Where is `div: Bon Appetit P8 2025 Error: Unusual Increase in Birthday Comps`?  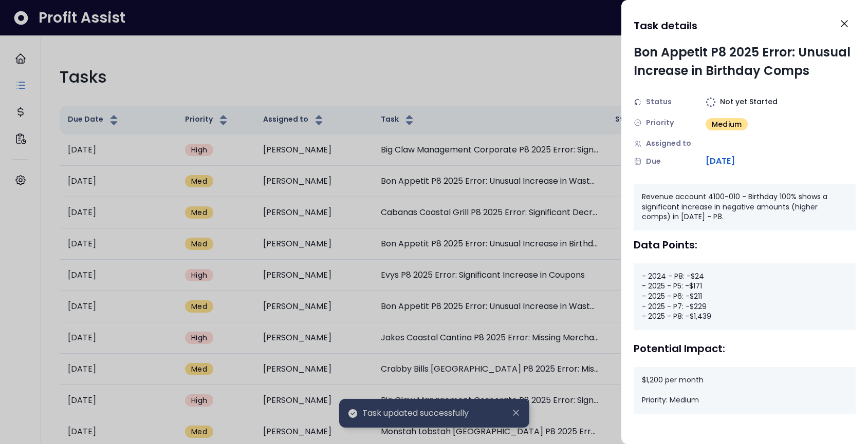
div: Bon Appetit P8 2025 Error: Unusual Increase in Birthday Comps is located at coordinates (745, 61).